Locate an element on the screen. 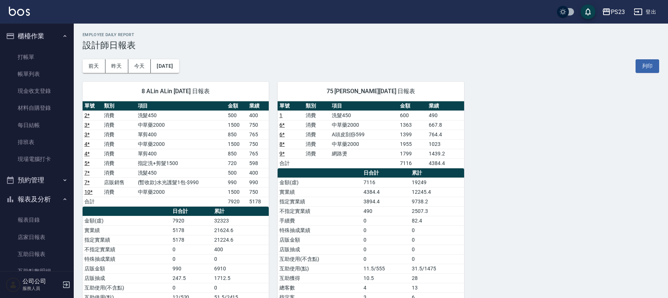 The width and height of the screenshot is (668, 298). td: 互助使用(點) is located at coordinates (319, 269).